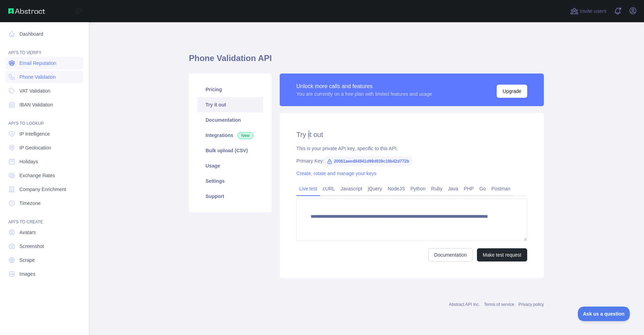 This screenshot has width=644, height=335. What do you see at coordinates (44, 217) in the screenshot?
I see `div: API'S TO CREATE` at bounding box center [44, 217].